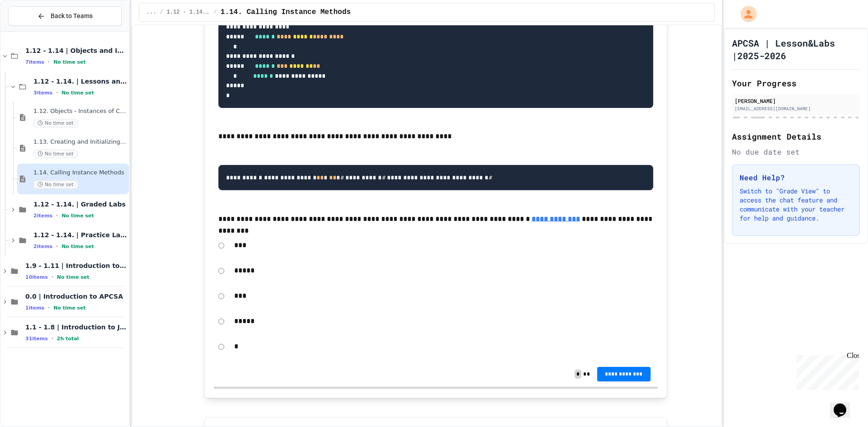 This screenshot has width=868, height=427. What do you see at coordinates (76, 266) in the screenshot?
I see `span: 1.9 - 1.11 | Introduction to Methods` at bounding box center [76, 266].